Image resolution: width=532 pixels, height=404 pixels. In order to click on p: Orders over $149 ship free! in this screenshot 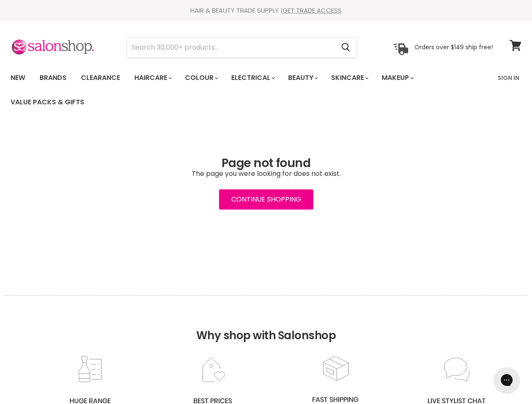, I will do `click(454, 47)`.